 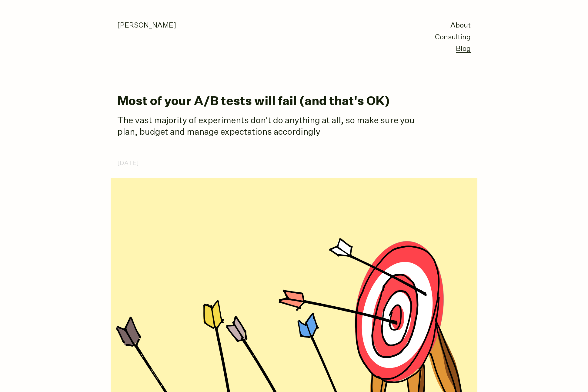 What do you see at coordinates (460, 25) in the screenshot?
I see `a: About` at bounding box center [460, 25].